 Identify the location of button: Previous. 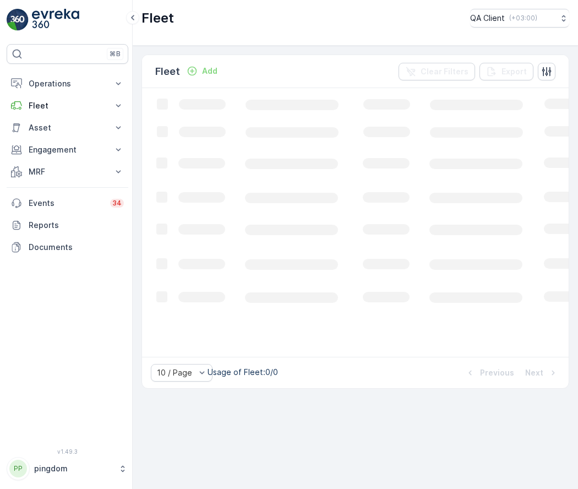
(490, 373).